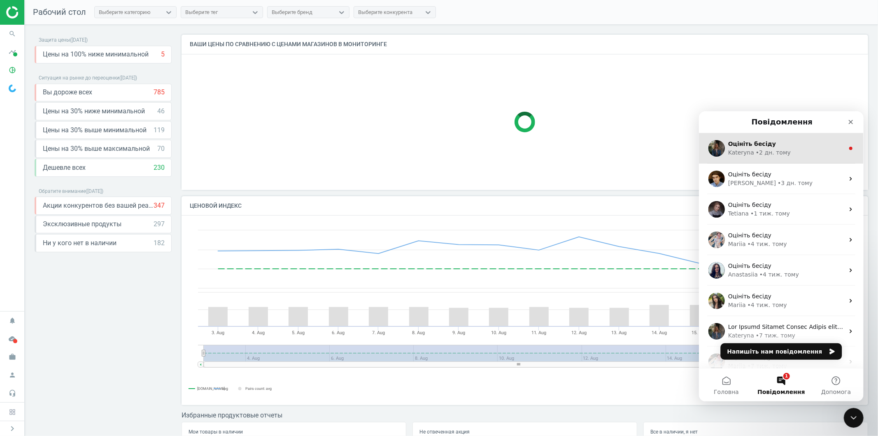 This screenshot has height=436, width=878. What do you see at coordinates (82, 240) in the screenshot?
I see `button: Напишіть нам повідомлення` at bounding box center [82, 240].